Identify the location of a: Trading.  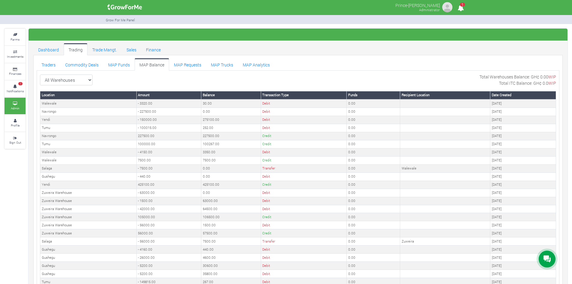
(75, 49).